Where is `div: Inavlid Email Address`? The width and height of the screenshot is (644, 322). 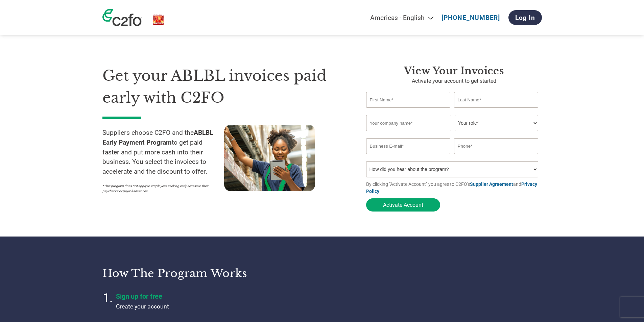 div: Inavlid Email Address is located at coordinates (408, 157).